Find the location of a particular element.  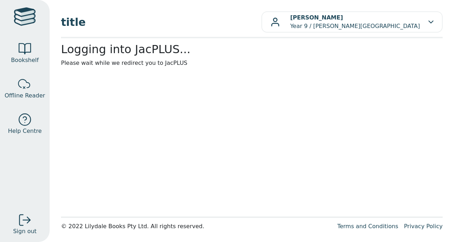

div: © 2022 Lilydale Books Pty Ltd. All rights reserved. is located at coordinates (196, 227).